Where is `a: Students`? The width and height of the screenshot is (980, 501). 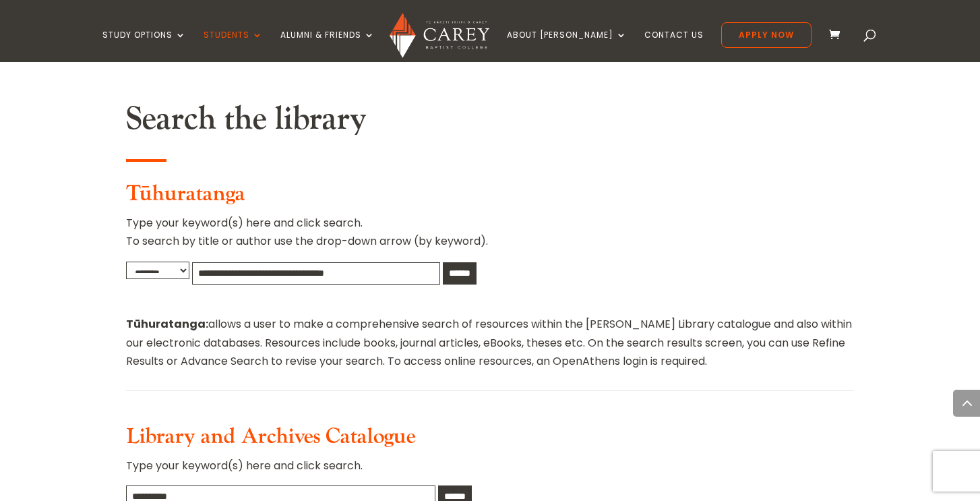 a: Students is located at coordinates (234, 46).